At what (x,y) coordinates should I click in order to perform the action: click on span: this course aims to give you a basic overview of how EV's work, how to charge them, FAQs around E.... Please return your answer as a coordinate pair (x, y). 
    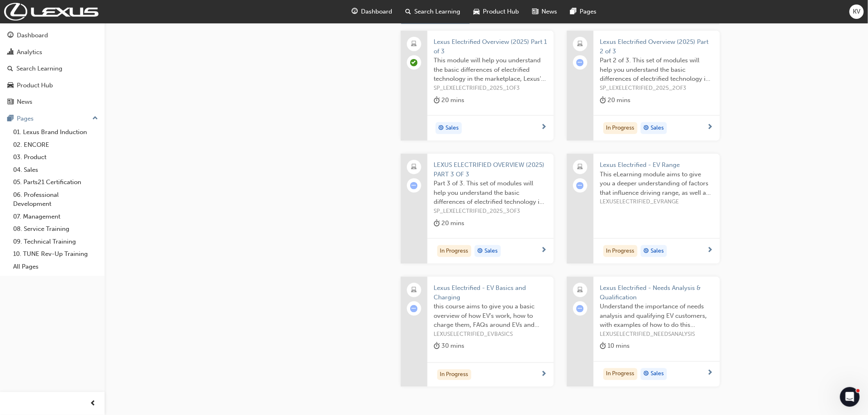
    Looking at the image, I should click on (491, 315).